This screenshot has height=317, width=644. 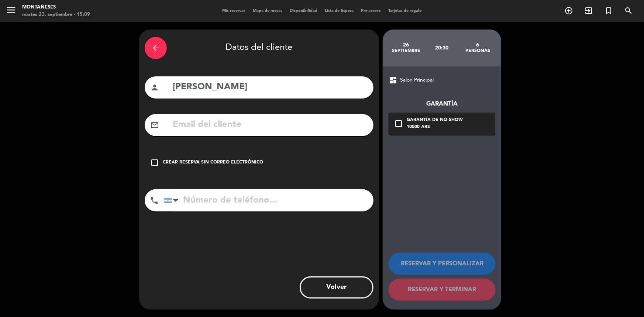 I want to click on i: exit_to_app, so click(x=588, y=10).